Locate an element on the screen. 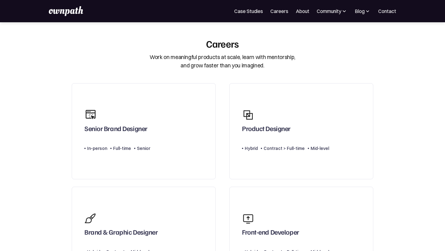  div: Work on meaningful products at scale, learn with mentorship, and grow faster than you imagined. is located at coordinates (222, 61).